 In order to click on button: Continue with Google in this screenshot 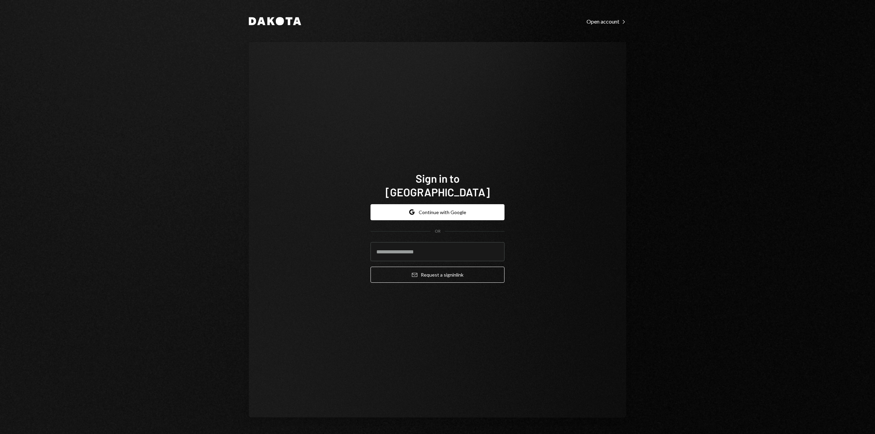, I will do `click(437, 212)`.